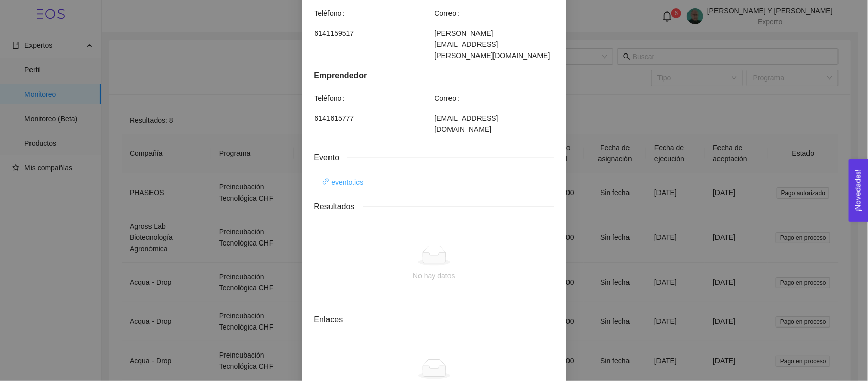 The height and width of the screenshot is (381, 868). Describe the element at coordinates (858, 190) in the screenshot. I see `button: Open Feedback Widget` at that location.